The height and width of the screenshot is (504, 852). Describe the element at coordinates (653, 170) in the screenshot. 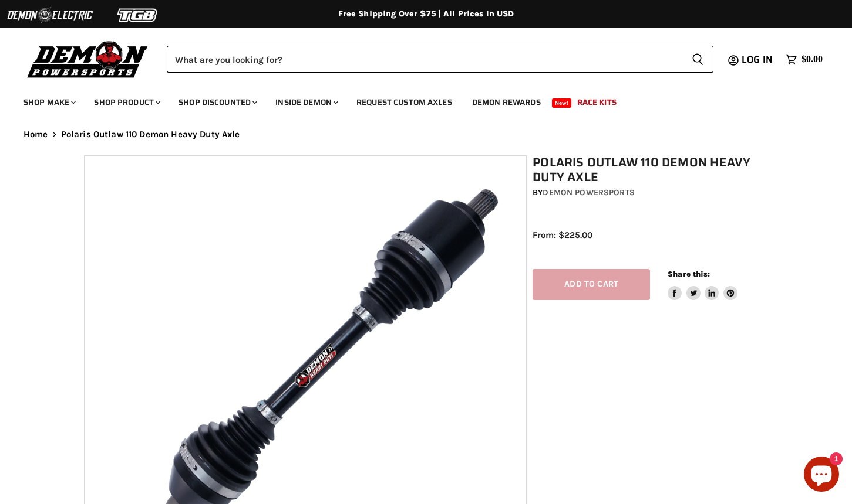

I see `h1: Polaris Outlaw 110 Demon Heavy Duty Axle` at that location.